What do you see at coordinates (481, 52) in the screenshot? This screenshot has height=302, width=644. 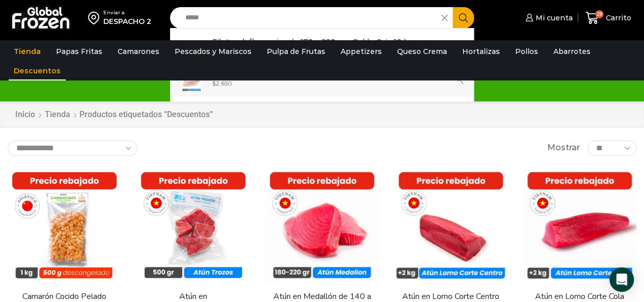 I see `a: Hortalizas` at bounding box center [481, 52].